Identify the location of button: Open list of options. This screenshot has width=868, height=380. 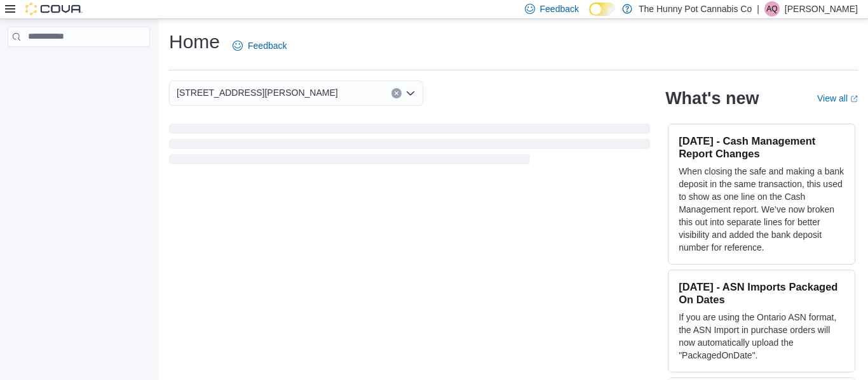
(411, 93).